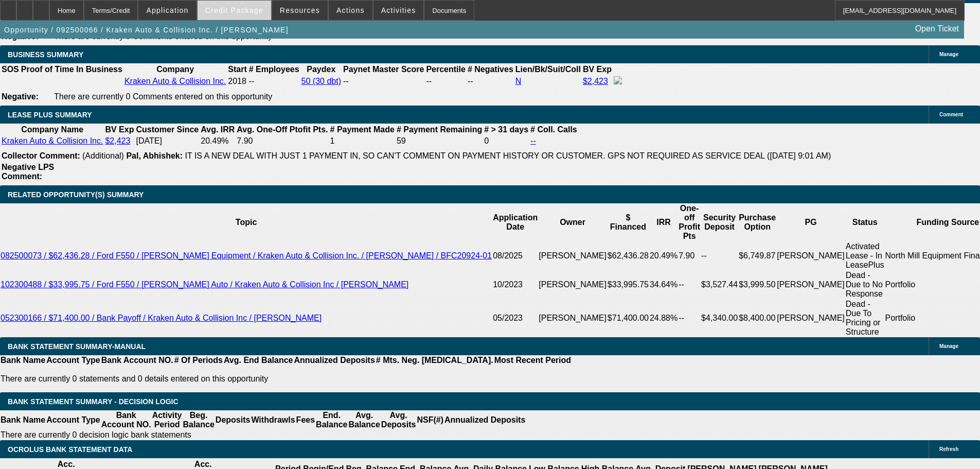  I want to click on b: Company, so click(175, 69).